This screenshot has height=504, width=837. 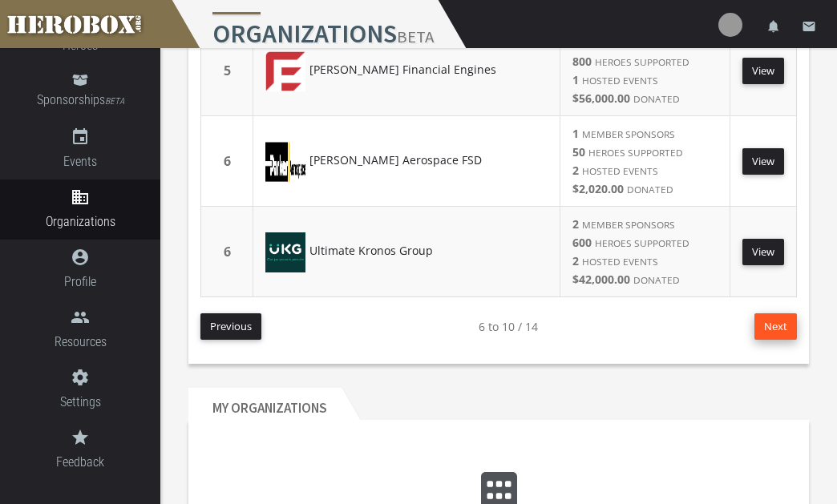 What do you see at coordinates (809, 27) in the screenshot?
I see `i: email` at bounding box center [809, 27].